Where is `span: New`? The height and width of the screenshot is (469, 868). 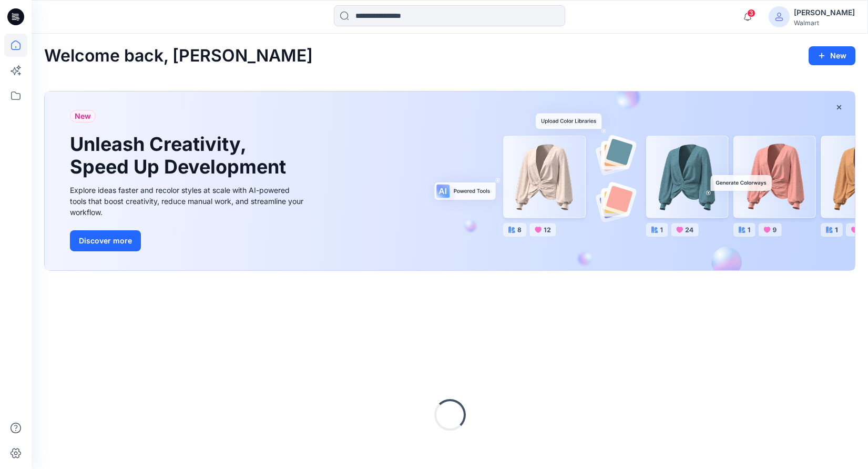 span: New is located at coordinates (82, 117).